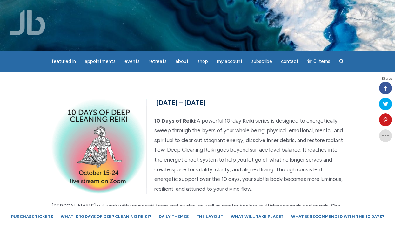 The image size is (395, 227). What do you see at coordinates (27, 22) in the screenshot?
I see `img: Jamie Butler. The Everyday Medium` at bounding box center [27, 22].